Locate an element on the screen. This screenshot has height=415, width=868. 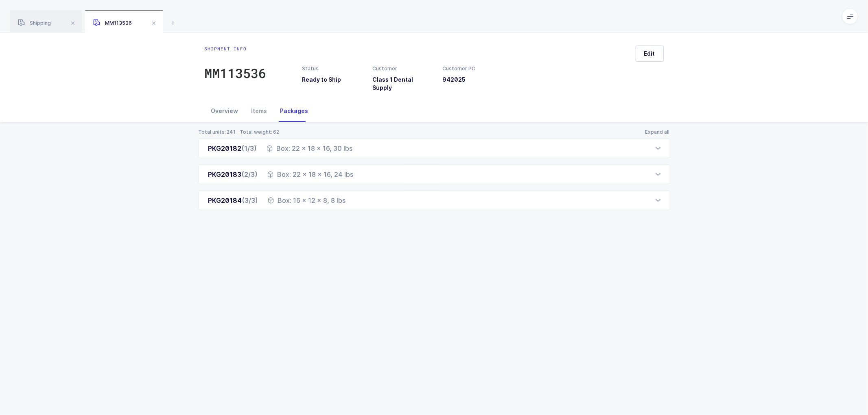
div: PKG20184(3/3) Box: 16 x 12 x 8, 8 lbs is located at coordinates (434, 201).